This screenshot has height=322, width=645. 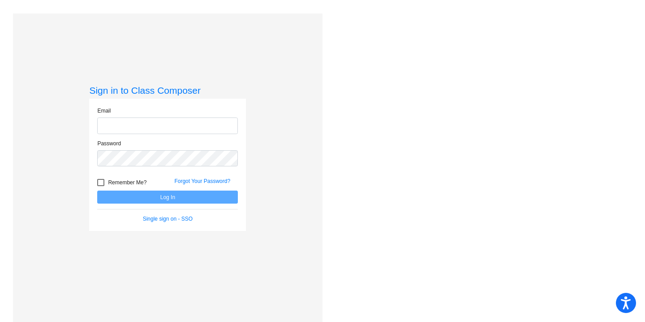 What do you see at coordinates (168, 219) in the screenshot?
I see `a: Single sign on - SSO` at bounding box center [168, 219].